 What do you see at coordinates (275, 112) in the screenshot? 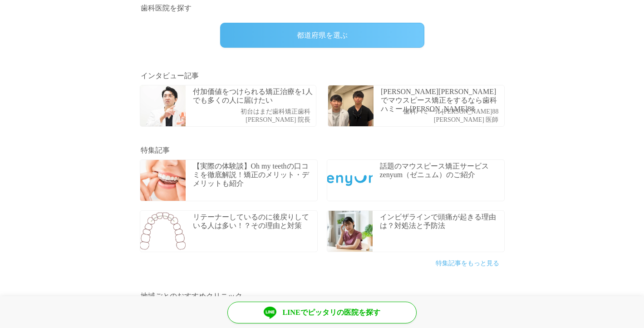
I see `p: 初台はまだ歯科矯正歯科` at bounding box center [275, 112].